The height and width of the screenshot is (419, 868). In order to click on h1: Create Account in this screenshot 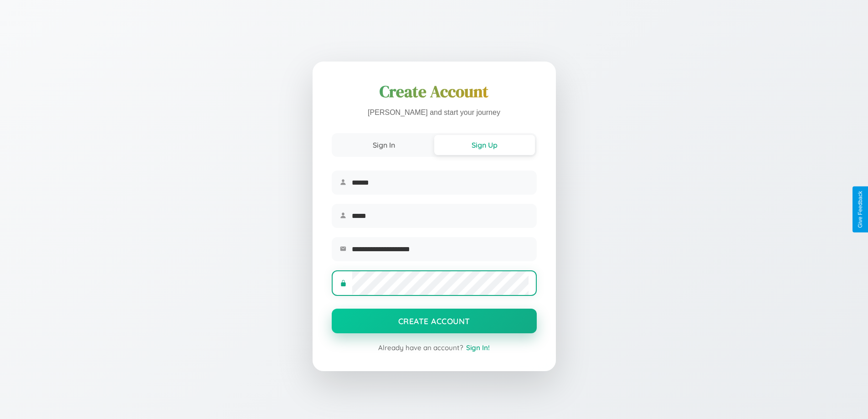, I will do `click(434, 91)`.